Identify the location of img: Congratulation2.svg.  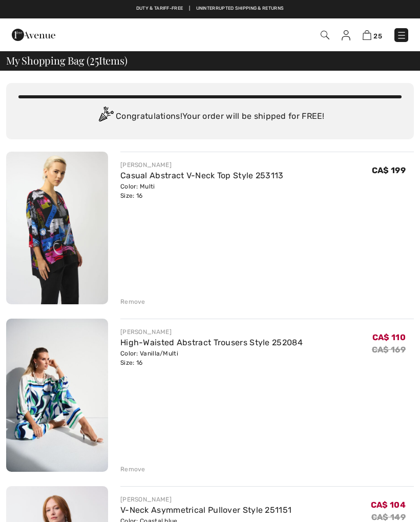
(105, 117).